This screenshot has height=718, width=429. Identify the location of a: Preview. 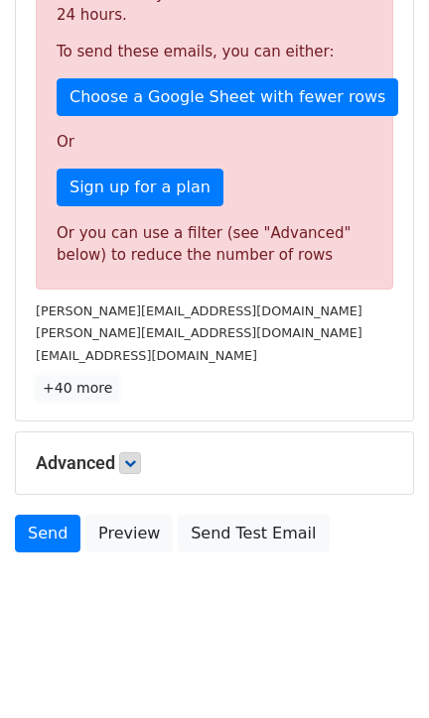
(129, 534).